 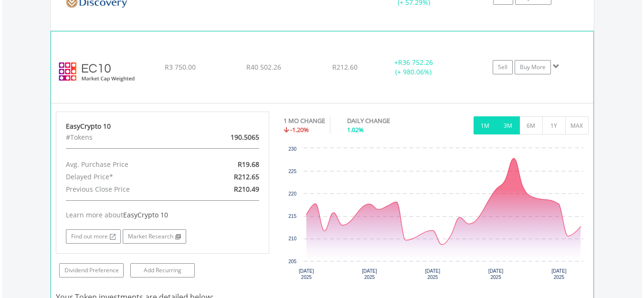 I want to click on div: 1 MO CHANGE, so click(x=304, y=121).